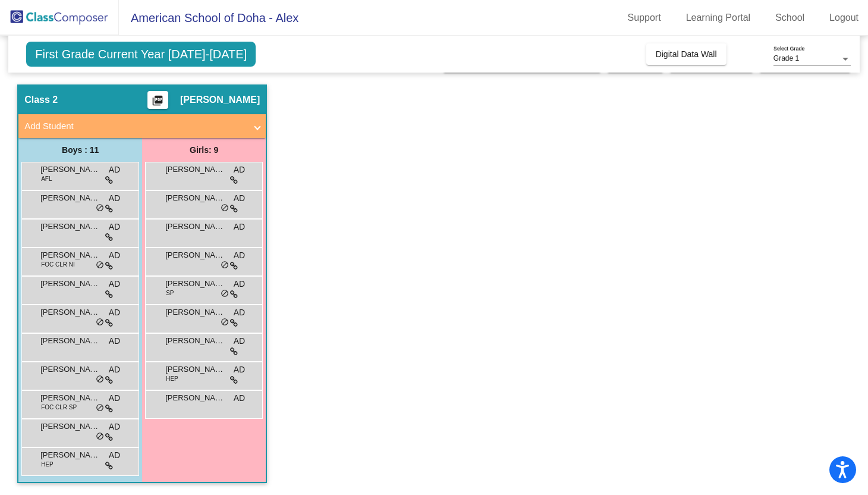  I want to click on div: Boys : 11, so click(80, 150).